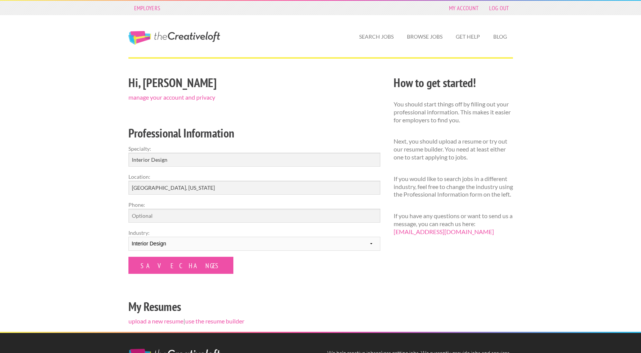 This screenshot has height=353, width=641. What do you see at coordinates (453, 224) in the screenshot?
I see `p: If you have any questions or want to send us a message, you can reach us here:` at bounding box center [453, 224].